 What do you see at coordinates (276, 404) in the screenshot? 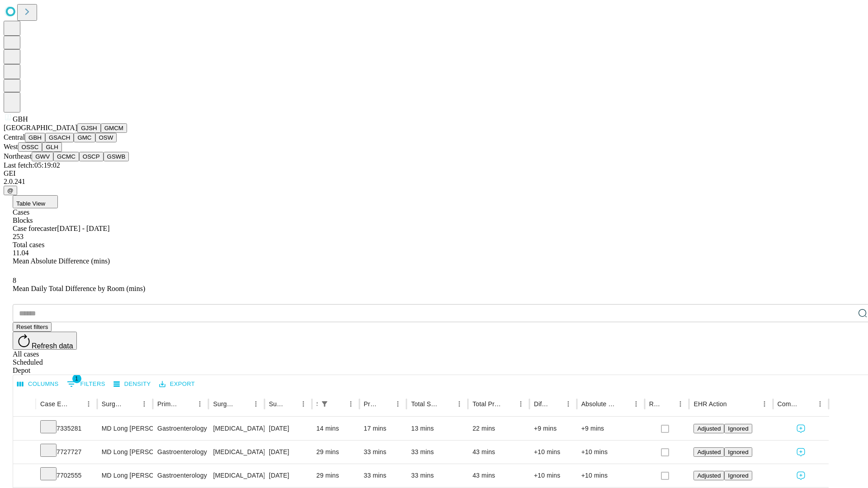
I see `div: Surgery Date` at bounding box center [276, 404].